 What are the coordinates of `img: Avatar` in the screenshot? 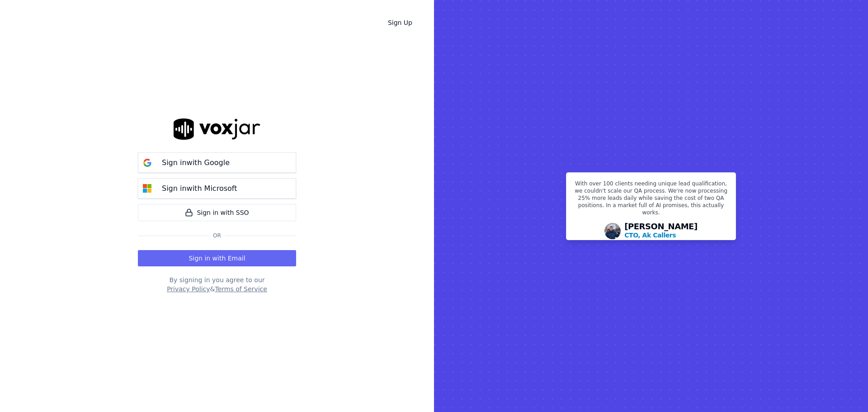 It's located at (612, 231).